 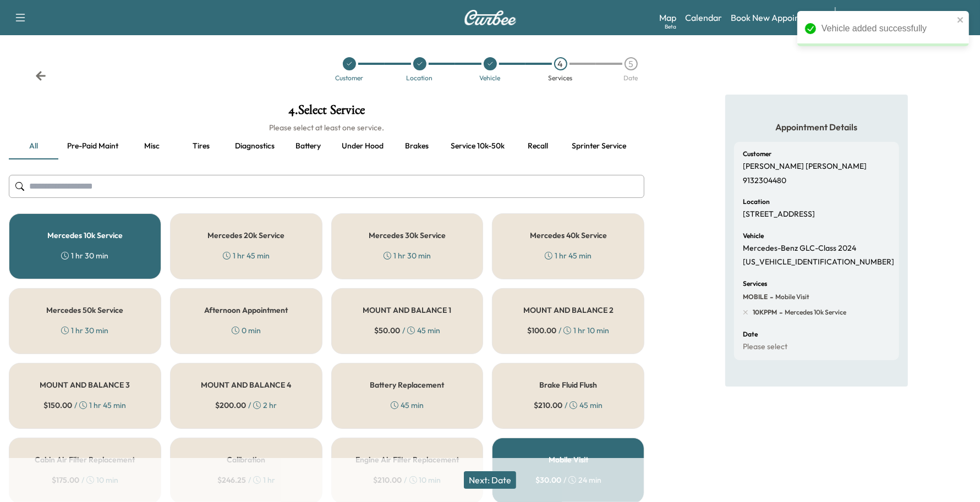 I want to click on div: Beta, so click(x=670, y=26).